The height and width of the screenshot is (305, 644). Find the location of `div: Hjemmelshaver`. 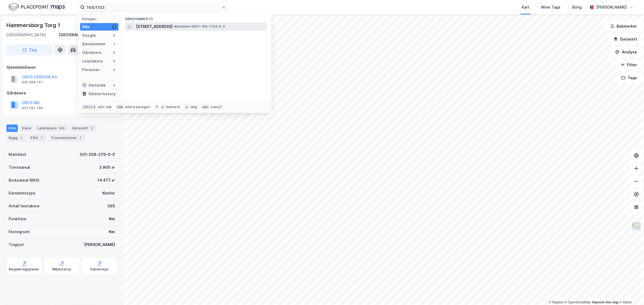

div: Hjemmelshaver is located at coordinates (62, 67).